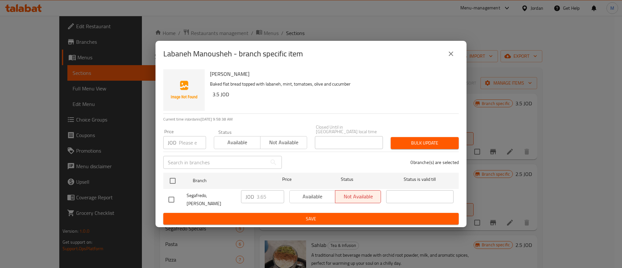  Describe the element at coordinates (434, 162) in the screenshot. I see `p: 0 branche(s) are selected` at that location.